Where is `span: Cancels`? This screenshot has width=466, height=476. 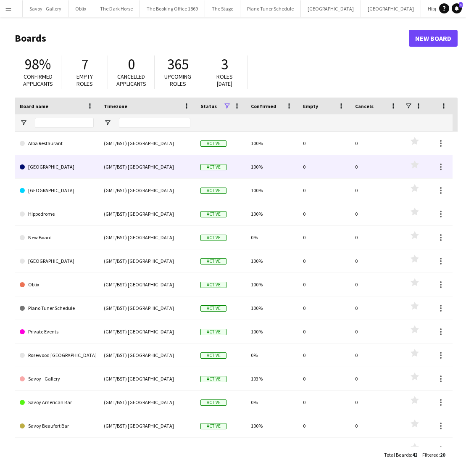 span: Cancels is located at coordinates (365, 106).